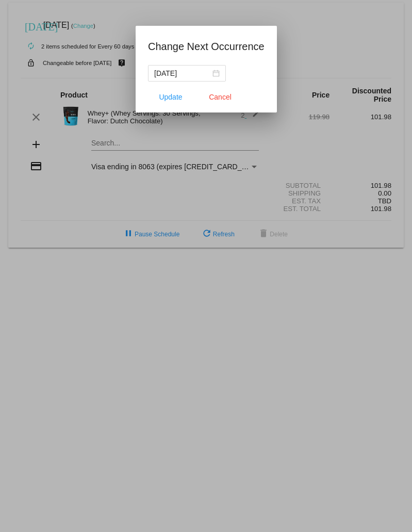  Describe the element at coordinates (171, 97) in the screenshot. I see `button: Update` at that location.